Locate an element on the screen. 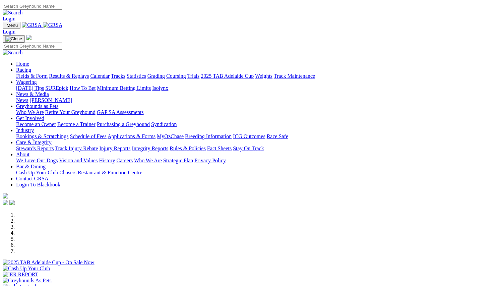  img: Greyhounds As Pets is located at coordinates (27, 281).